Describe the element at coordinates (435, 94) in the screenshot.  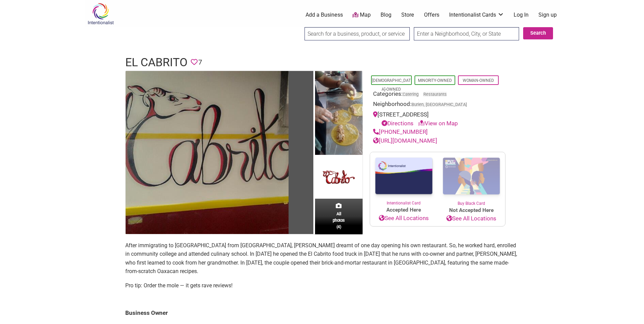
I see `a: Restaurants` at that location.